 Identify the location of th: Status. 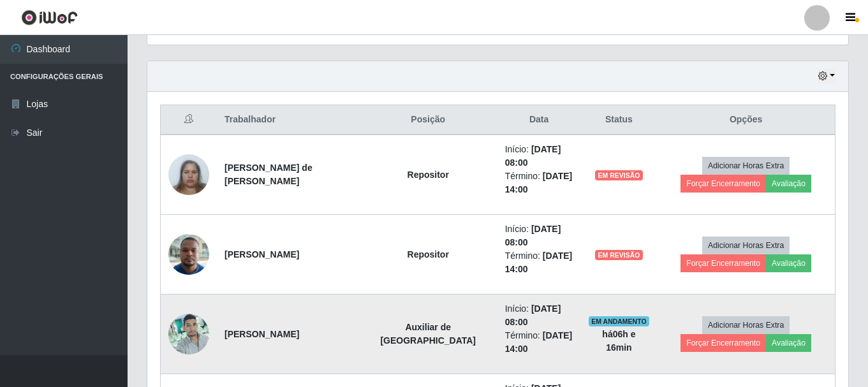
(619, 120).